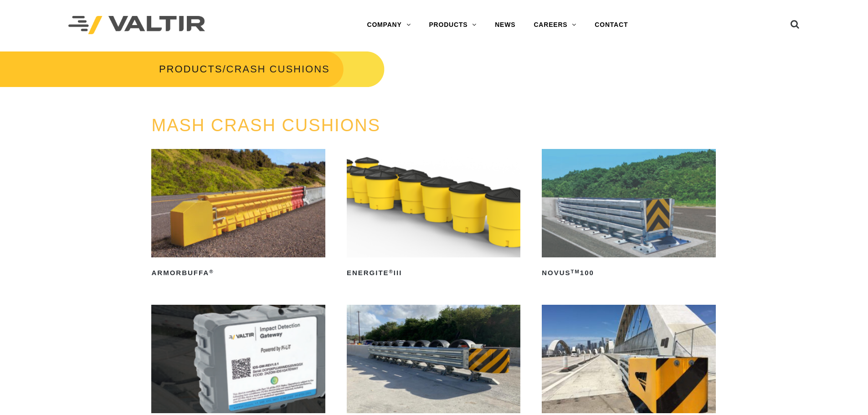  I want to click on h2: ArmorBuffa, so click(238, 273).